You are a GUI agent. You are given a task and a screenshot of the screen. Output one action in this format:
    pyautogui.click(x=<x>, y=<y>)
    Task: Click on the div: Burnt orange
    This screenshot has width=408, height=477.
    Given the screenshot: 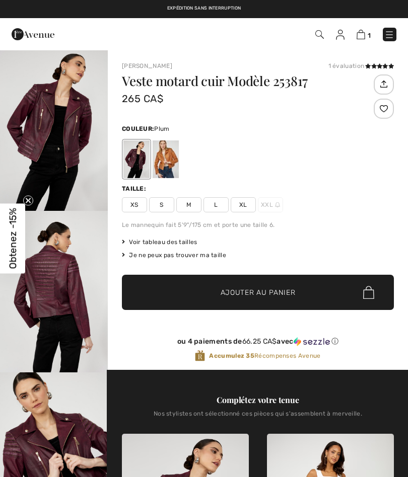 What is the action you would take?
    pyautogui.click(x=166, y=159)
    